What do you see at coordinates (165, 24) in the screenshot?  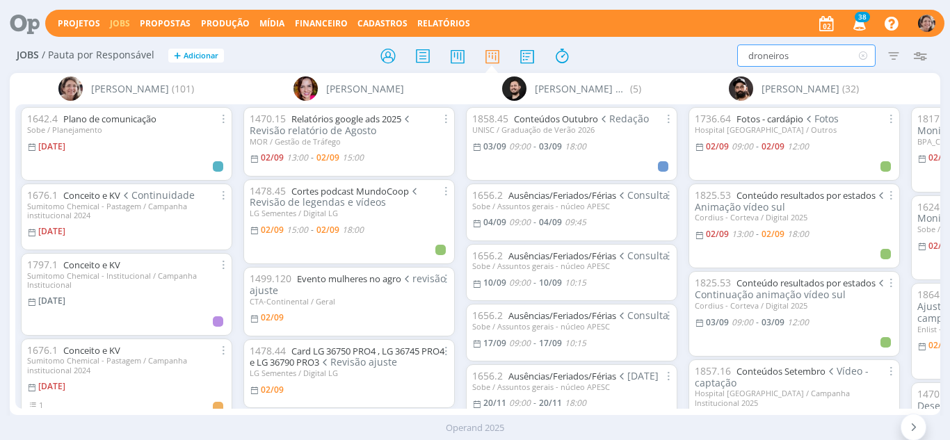 I see `button: Propostas` at bounding box center [165, 24].